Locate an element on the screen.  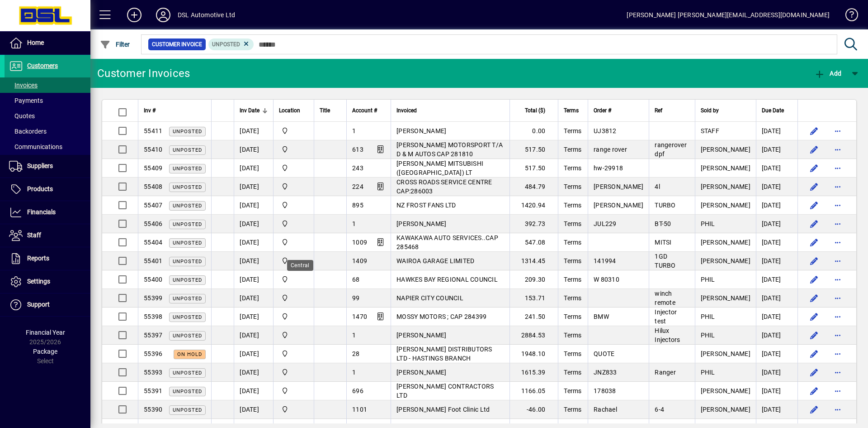
span: 895 is located at coordinates (358, 205).